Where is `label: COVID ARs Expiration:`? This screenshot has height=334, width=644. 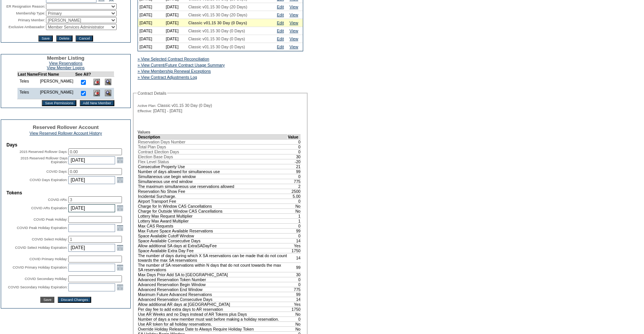 label: COVID ARs Expiration: is located at coordinates (49, 208).